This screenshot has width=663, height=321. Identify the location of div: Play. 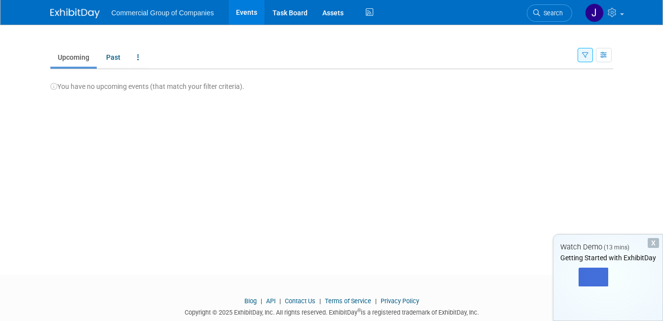
(593, 277).